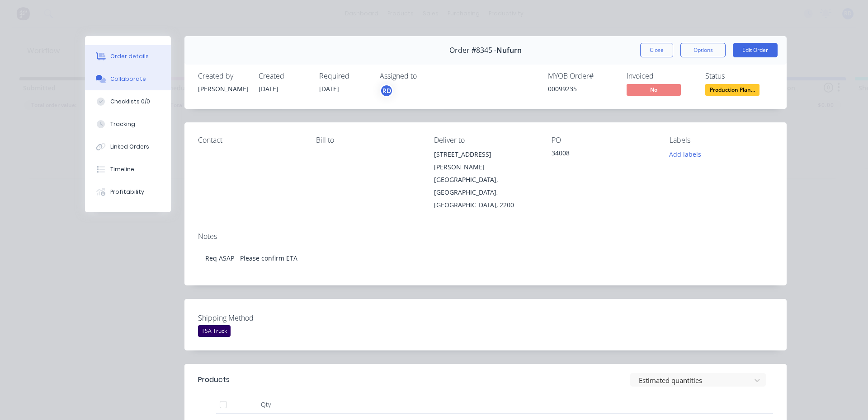  What do you see at coordinates (485, 237) in the screenshot?
I see `div: Notes` at bounding box center [485, 237].